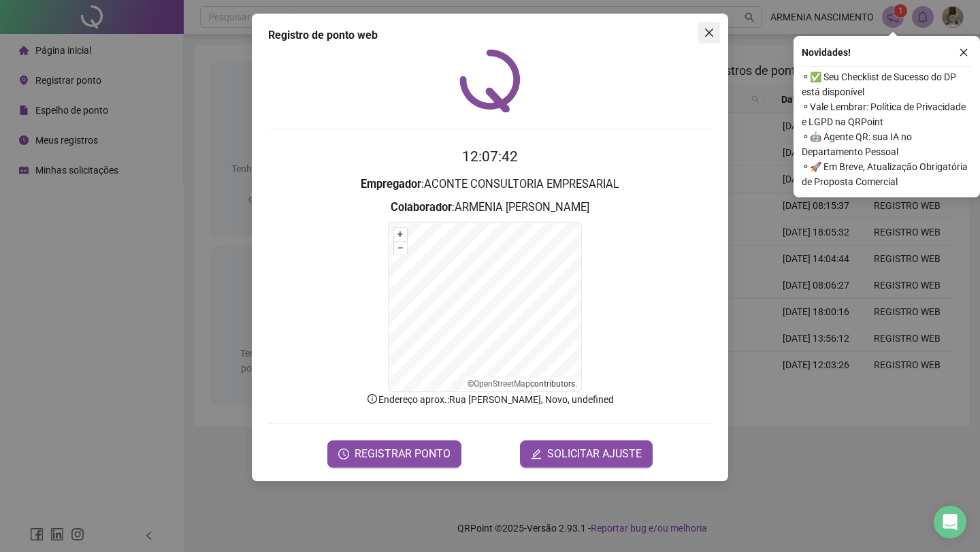 The height and width of the screenshot is (552, 980). I want to click on span: REGISTRAR PONTO, so click(402, 454).